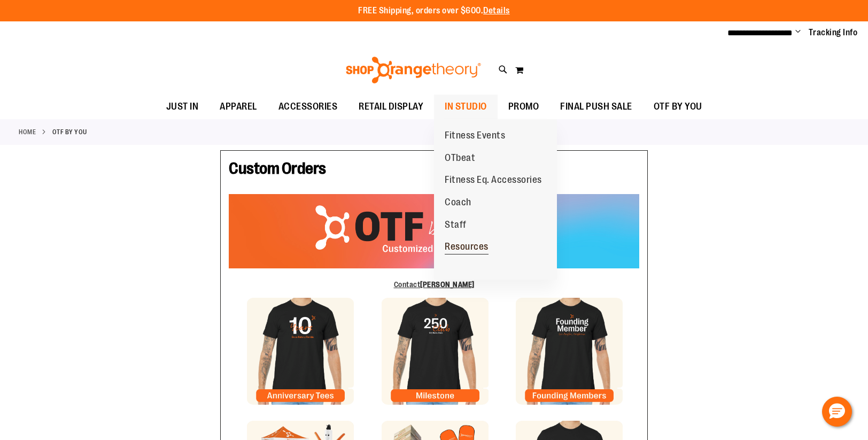 Image resolution: width=868 pixels, height=440 pixels. Describe the element at coordinates (494, 180) in the screenshot. I see `a: Fitness Eq. Accessories` at that location.